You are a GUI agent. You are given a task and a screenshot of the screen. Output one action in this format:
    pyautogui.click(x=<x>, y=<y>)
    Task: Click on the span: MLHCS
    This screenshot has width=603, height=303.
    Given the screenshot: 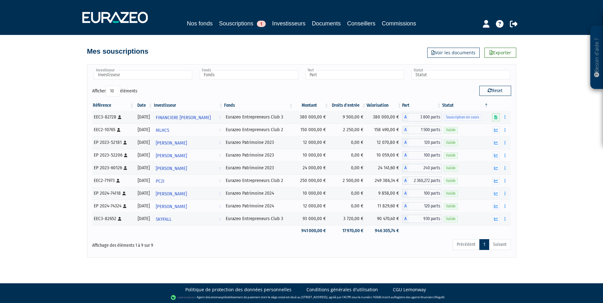 What is the action you would take?
    pyautogui.click(x=162, y=130)
    